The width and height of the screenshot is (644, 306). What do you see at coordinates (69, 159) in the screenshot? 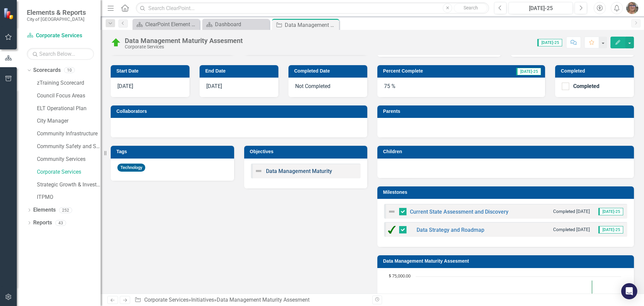
I see `a: Community Services` at bounding box center [69, 159].